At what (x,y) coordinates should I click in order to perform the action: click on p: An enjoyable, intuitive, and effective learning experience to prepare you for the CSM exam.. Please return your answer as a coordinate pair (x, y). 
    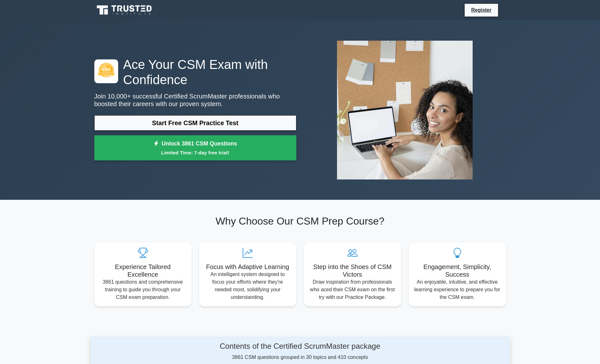
    Looking at the image, I should click on (458, 289).